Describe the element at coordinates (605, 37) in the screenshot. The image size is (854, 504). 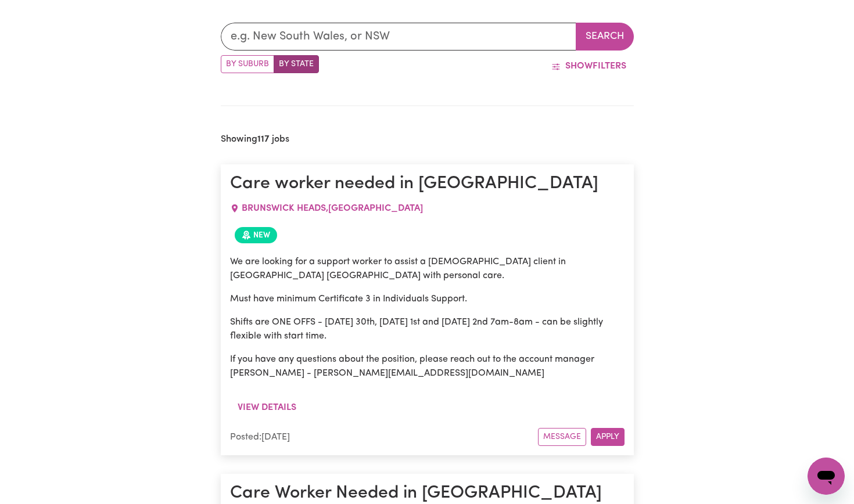
I see `button: Search` at that location.